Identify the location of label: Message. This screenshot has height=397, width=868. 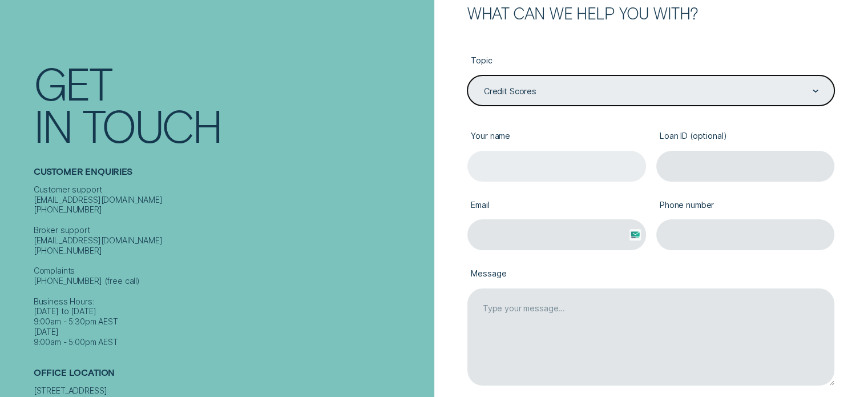
(651, 273).